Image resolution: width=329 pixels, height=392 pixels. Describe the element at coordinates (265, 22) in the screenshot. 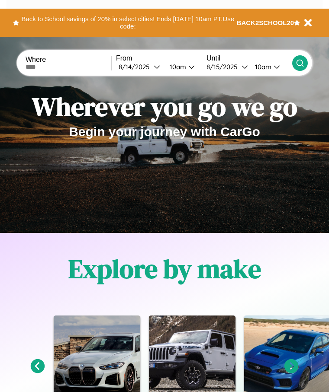

I see `b: BACK2SCHOOL20` at that location.